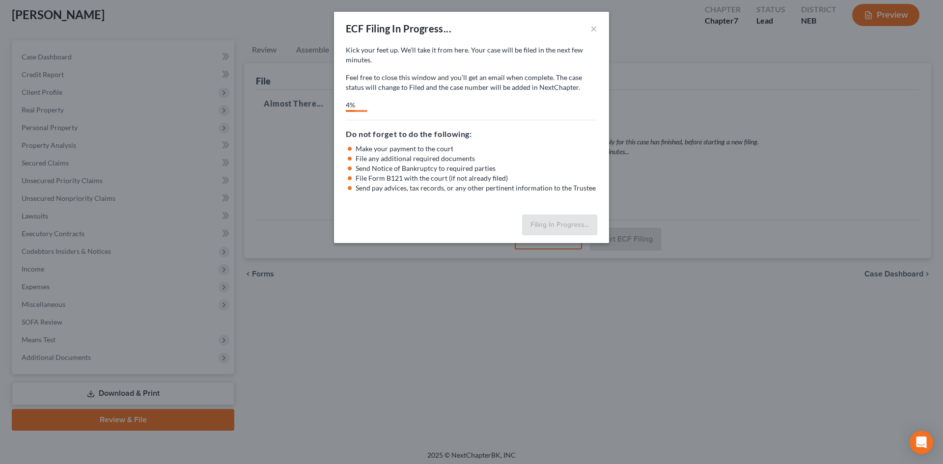 The height and width of the screenshot is (464, 943). I want to click on button: Filing In Progress..., so click(559, 225).